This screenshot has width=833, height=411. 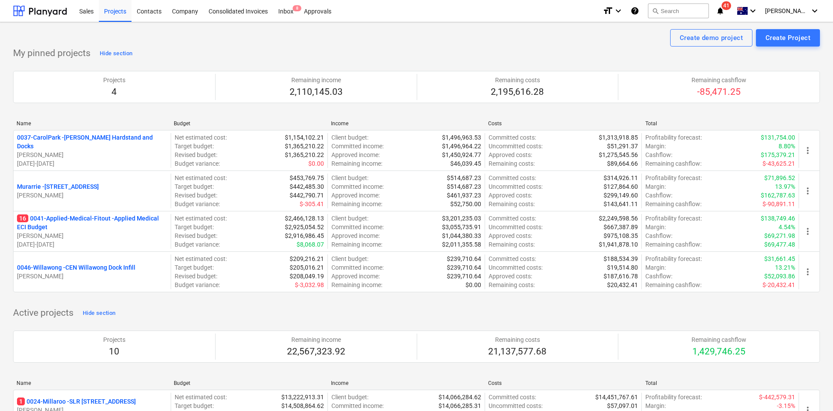 What do you see at coordinates (622, 285) in the screenshot?
I see `p: $20,432.41` at bounding box center [622, 285].